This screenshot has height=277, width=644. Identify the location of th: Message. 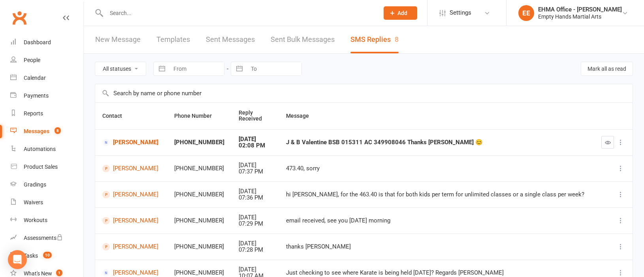
(436, 115).